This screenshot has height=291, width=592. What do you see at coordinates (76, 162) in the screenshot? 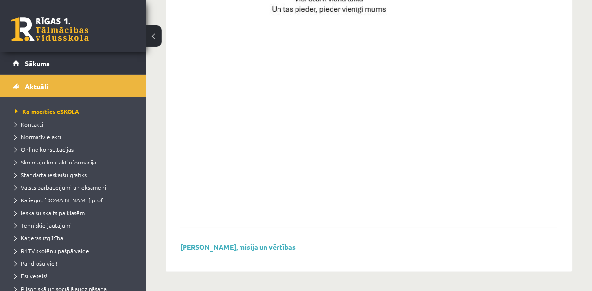
I see `a: Skolotāju kontaktinformācija` at bounding box center [76, 162].